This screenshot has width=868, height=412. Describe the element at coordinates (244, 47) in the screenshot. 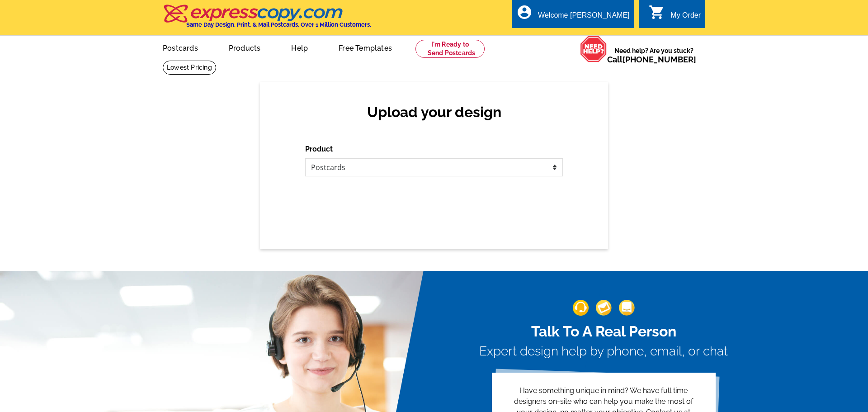

I see `a: Products` at that location.